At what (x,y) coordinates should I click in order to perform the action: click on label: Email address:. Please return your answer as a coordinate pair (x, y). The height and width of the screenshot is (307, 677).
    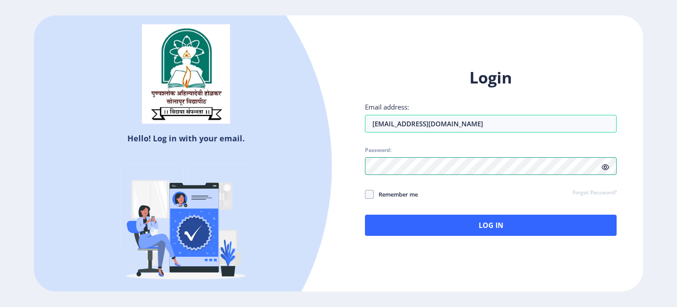
    Looking at the image, I should click on (387, 107).